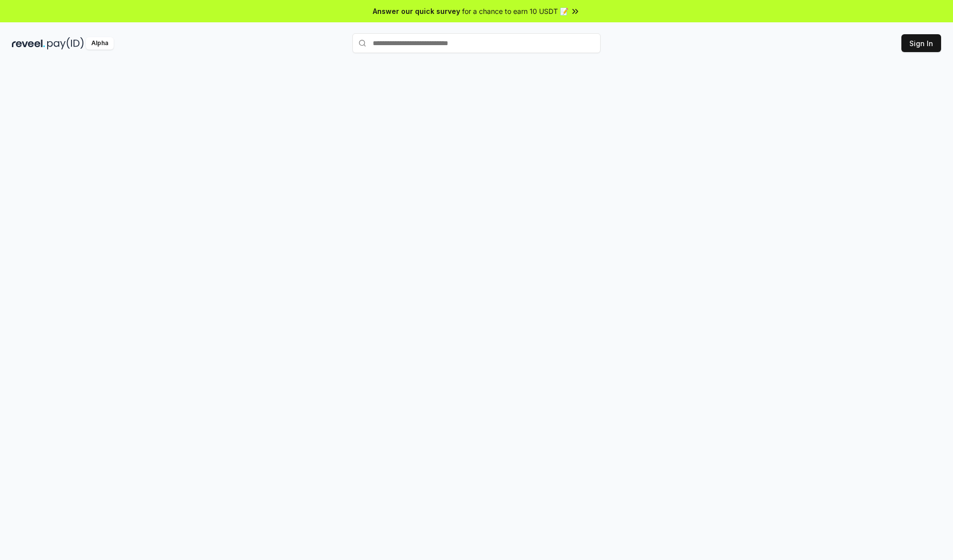 This screenshot has width=953, height=560. Describe the element at coordinates (65, 43) in the screenshot. I see `img: pay_id` at that location.